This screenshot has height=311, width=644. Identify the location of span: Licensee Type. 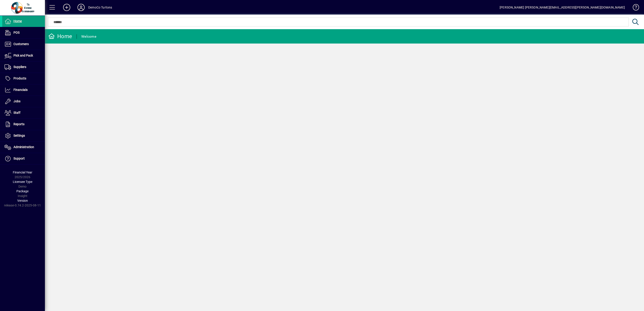
(23, 182).